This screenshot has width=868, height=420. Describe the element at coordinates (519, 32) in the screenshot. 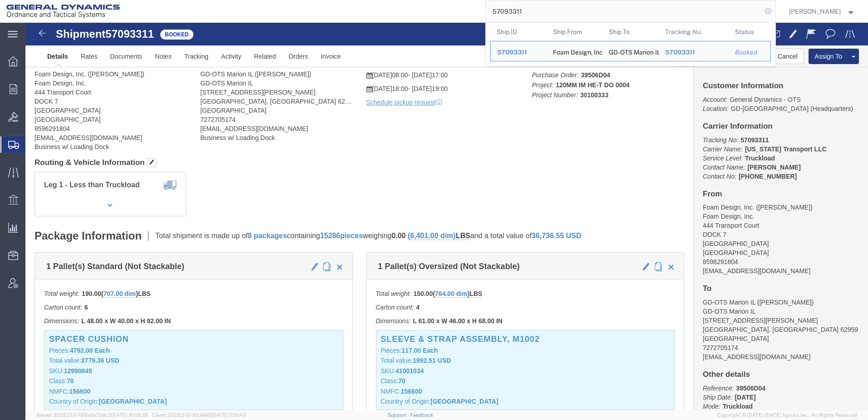

I see `th: Ship ID` at that location.